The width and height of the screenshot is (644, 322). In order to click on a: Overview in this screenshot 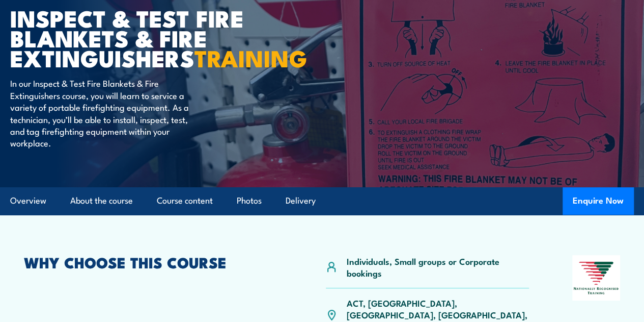, I will do `click(28, 200)`.